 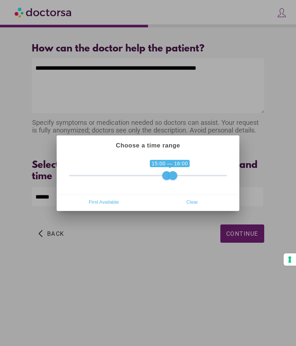 I want to click on span: First Available, so click(x=104, y=202).